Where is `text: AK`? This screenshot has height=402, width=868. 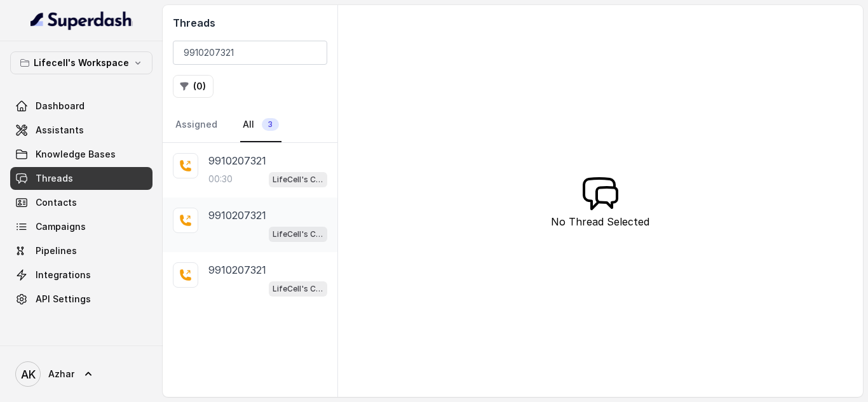 text: AK is located at coordinates (28, 375).